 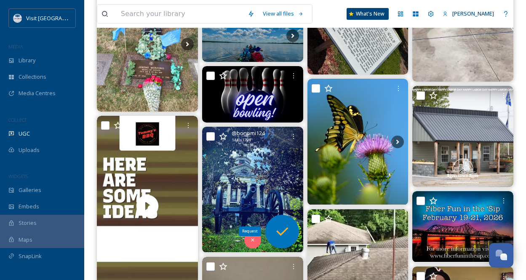 What do you see at coordinates (463, 227) in the screenshot?
I see `img: Big news! First things first. We have changed our date for 2026. There was a conflict for our wee...` at bounding box center [463, 227].